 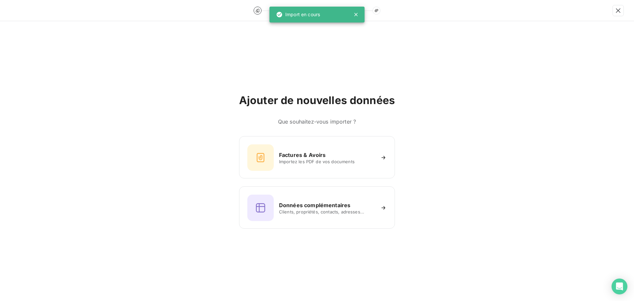 What do you see at coordinates (298, 15) in the screenshot?
I see `div: Import en cours` at bounding box center [298, 15].